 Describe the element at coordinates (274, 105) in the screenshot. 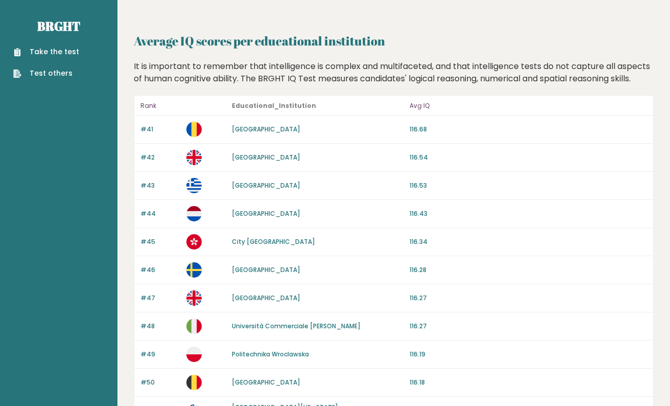

I see `b: Educational_Institution` at that location.